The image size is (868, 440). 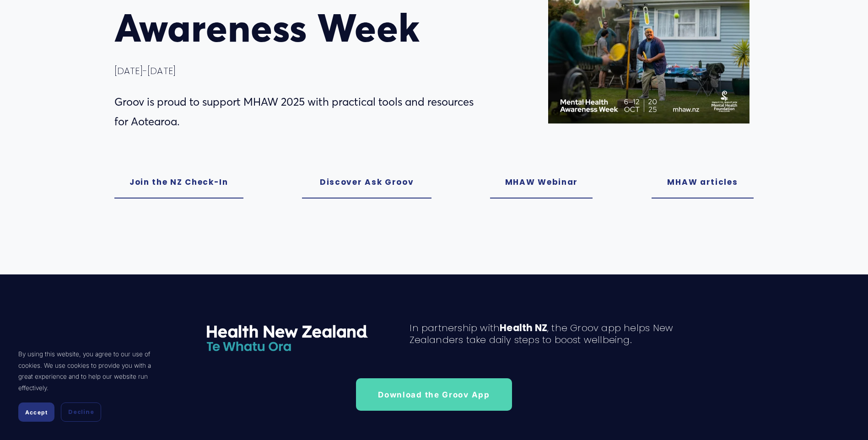 I want to click on button: Accept, so click(x=36, y=412).